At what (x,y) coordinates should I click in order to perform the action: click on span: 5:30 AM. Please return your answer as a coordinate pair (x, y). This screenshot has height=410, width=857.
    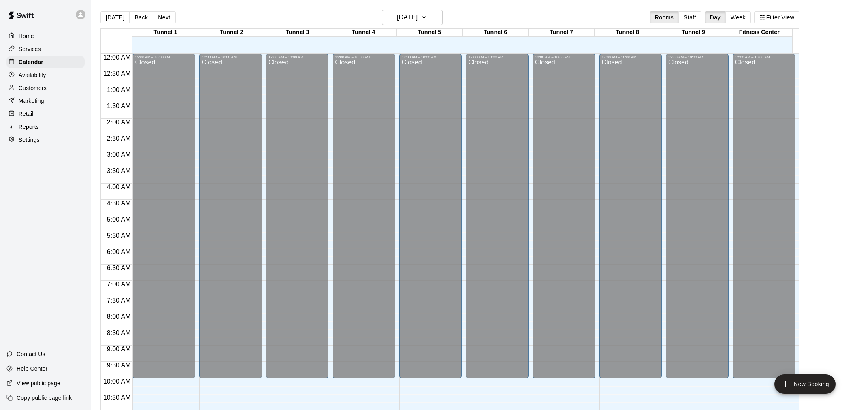
    Looking at the image, I should click on (119, 235).